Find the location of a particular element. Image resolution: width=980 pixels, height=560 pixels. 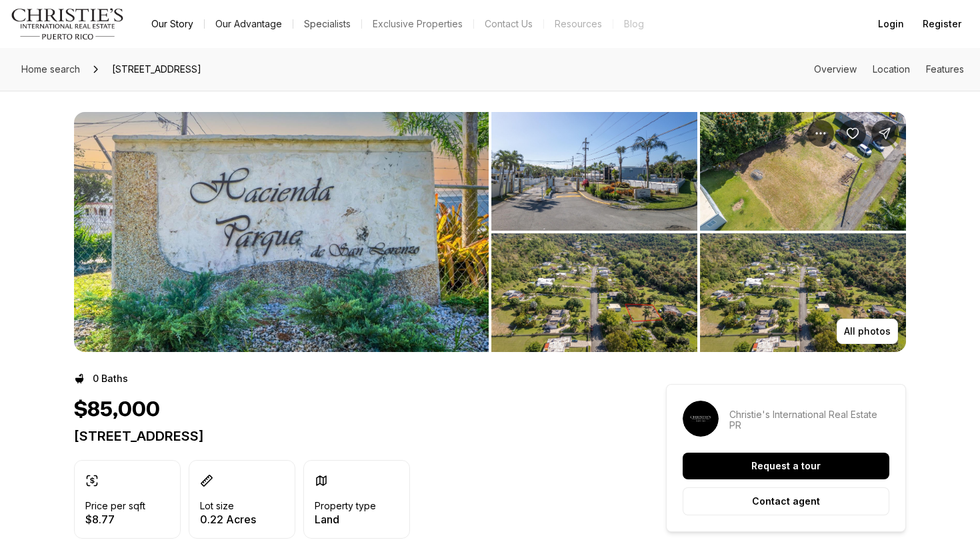

li: 1 of 5 is located at coordinates (281, 232).